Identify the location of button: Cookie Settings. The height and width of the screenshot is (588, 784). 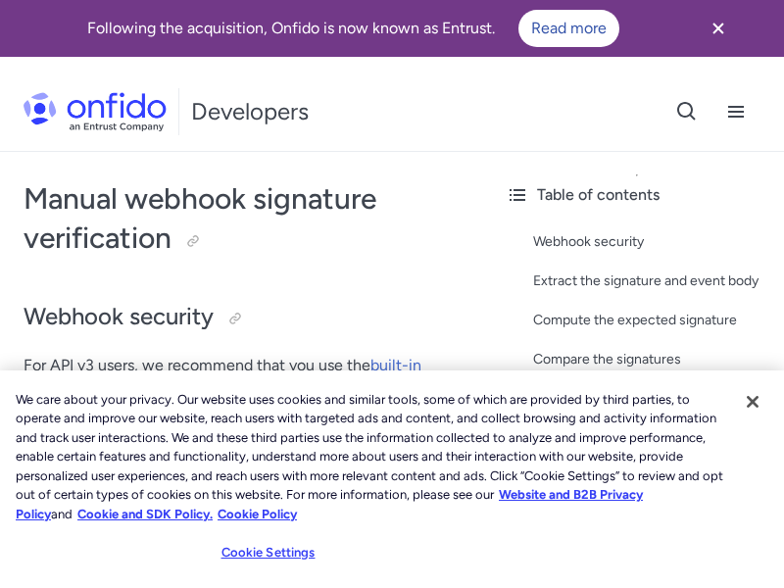
(268, 553).